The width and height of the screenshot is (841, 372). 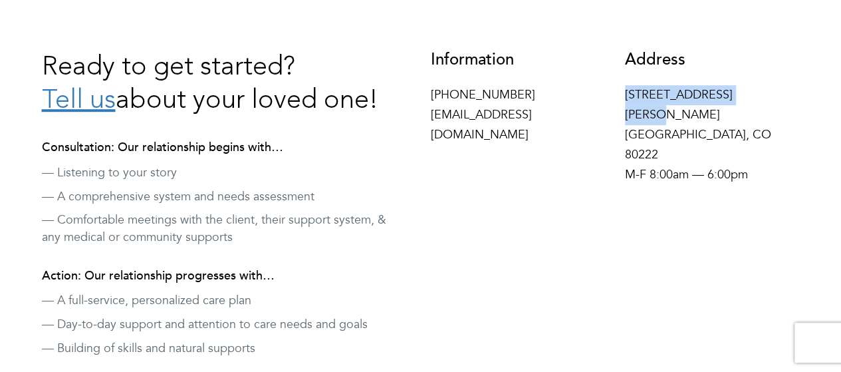 What do you see at coordinates (712, 60) in the screenshot?
I see `h3: Address` at bounding box center [712, 60].